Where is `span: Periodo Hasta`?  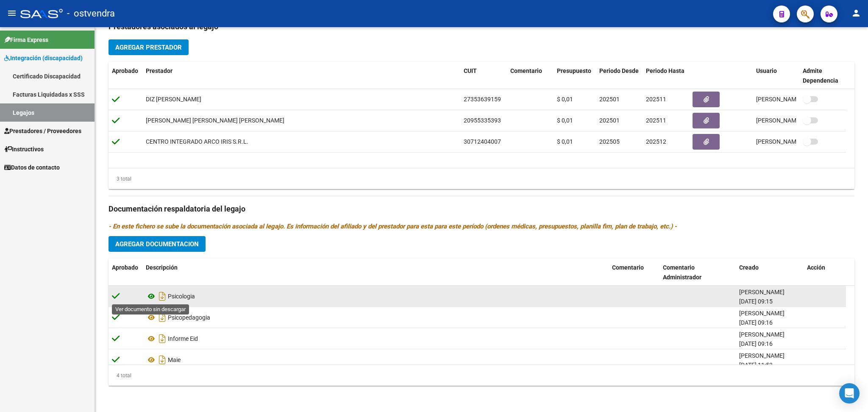 span: Periodo Hasta is located at coordinates (665, 71).